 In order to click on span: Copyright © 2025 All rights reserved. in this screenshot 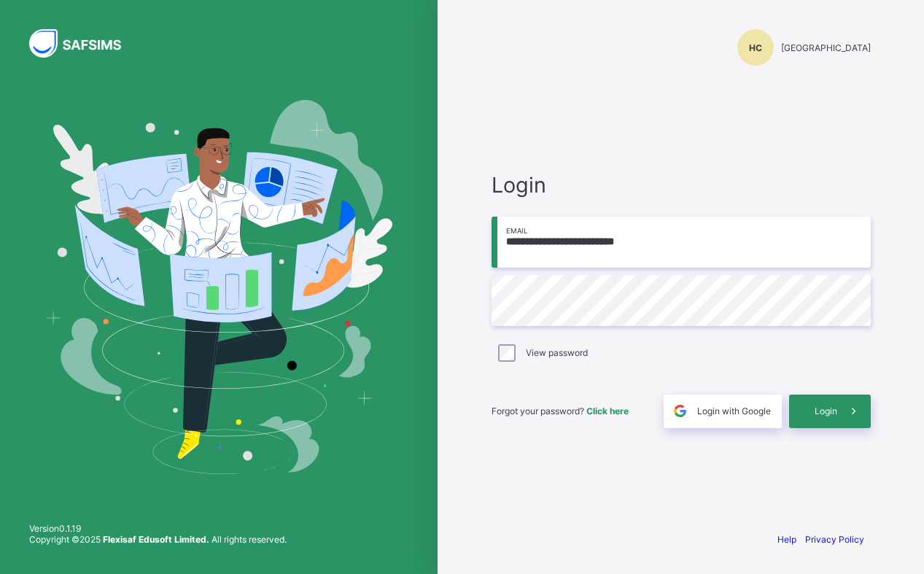, I will do `click(158, 539)`.